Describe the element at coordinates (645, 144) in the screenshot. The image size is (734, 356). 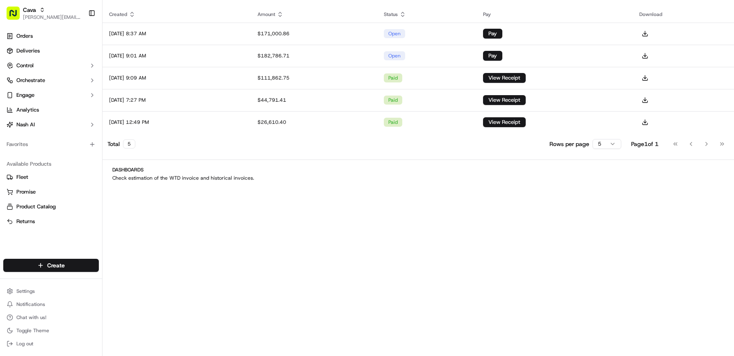
I see `div: Page 1 of 1` at that location.